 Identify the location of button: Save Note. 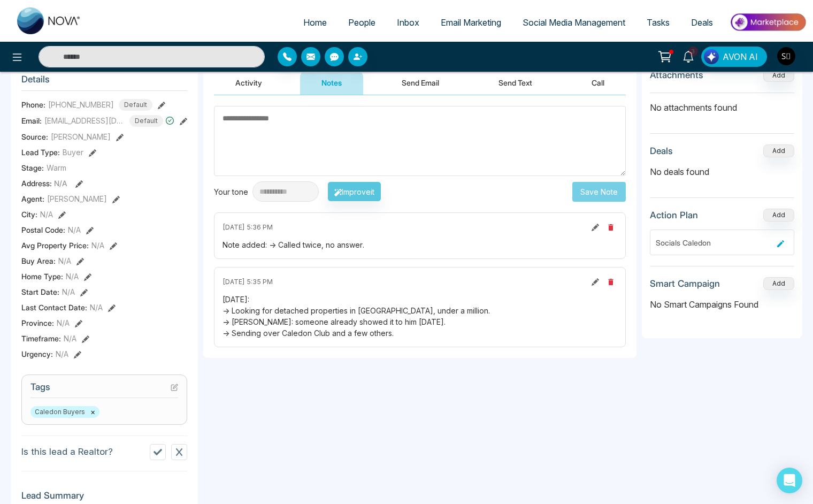
(599, 191).